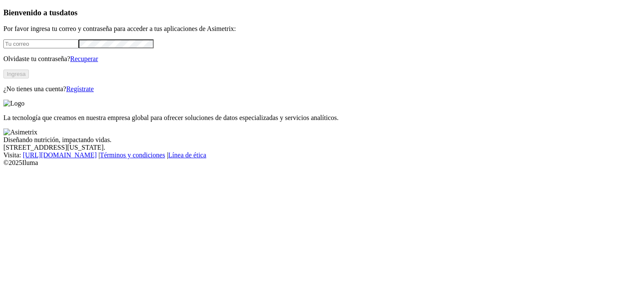 This screenshot has height=282, width=644. What do you see at coordinates (84, 59) in the screenshot?
I see `a: Recuperar` at bounding box center [84, 59].